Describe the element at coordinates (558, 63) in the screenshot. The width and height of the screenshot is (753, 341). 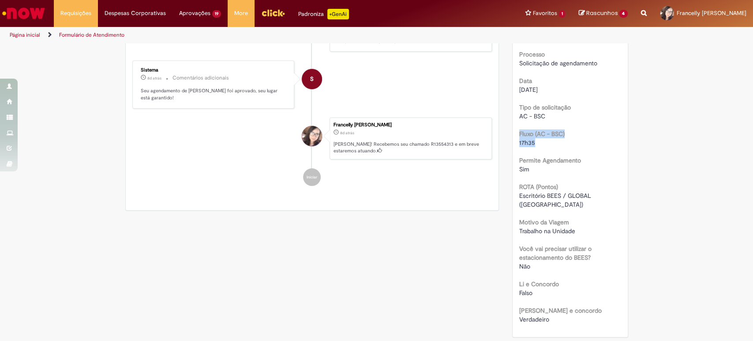
I see `span: Solicitação de agendamento` at that location.